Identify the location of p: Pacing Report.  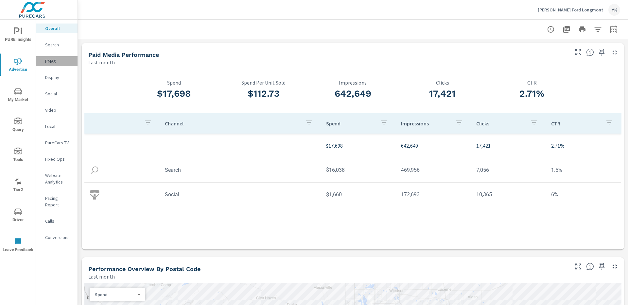
(59, 202).